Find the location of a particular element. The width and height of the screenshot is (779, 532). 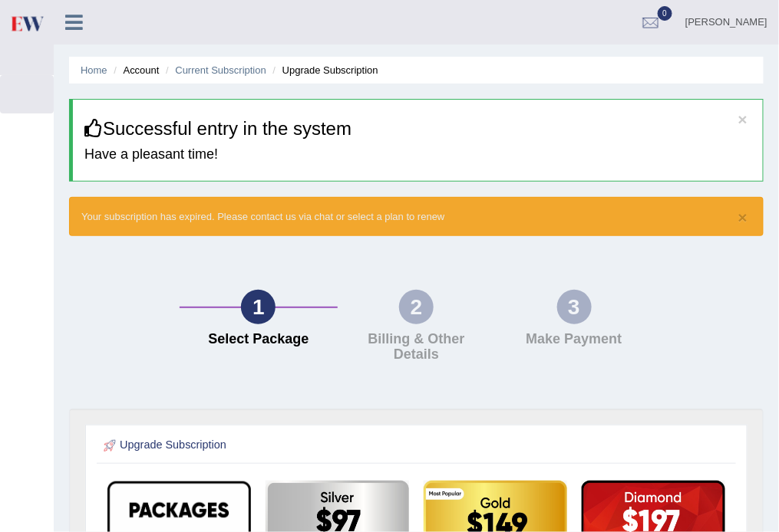

a: Current Subscription is located at coordinates (220, 70).